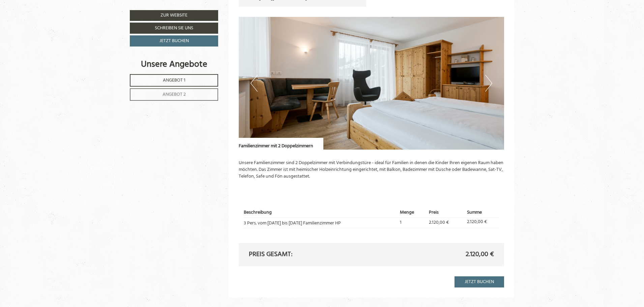 The image size is (644, 307). What do you see at coordinates (412, 222) in the screenshot?
I see `td: 1` at bounding box center [412, 222].